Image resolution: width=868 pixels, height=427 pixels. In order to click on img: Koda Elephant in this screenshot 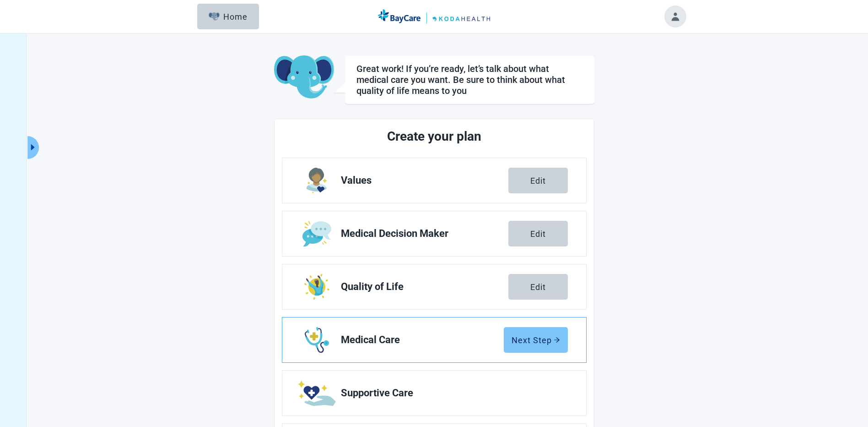, I will do `click(304, 78)`.